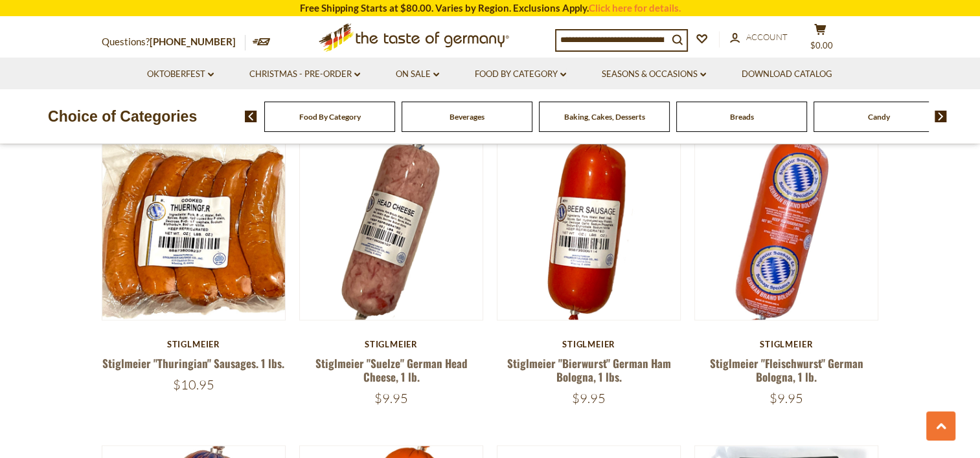  I want to click on span: $0.00, so click(821, 45).